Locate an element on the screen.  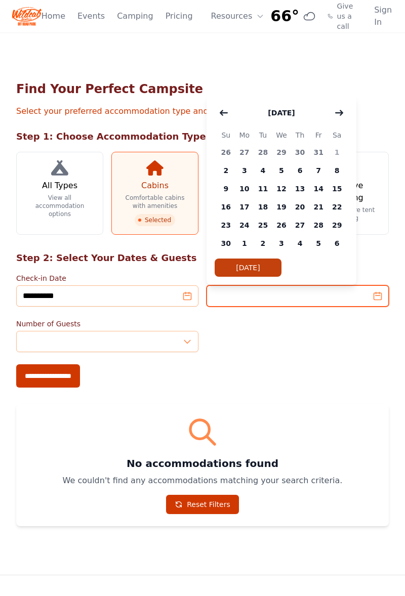
span: 24 is located at coordinates (244, 225).